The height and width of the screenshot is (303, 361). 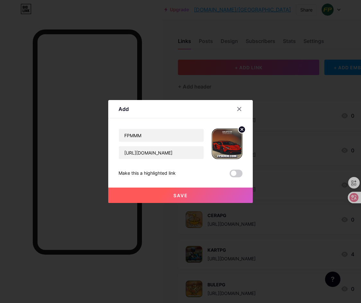 What do you see at coordinates (147, 174) in the screenshot?
I see `div: Make this a highlighted link` at bounding box center [147, 174].